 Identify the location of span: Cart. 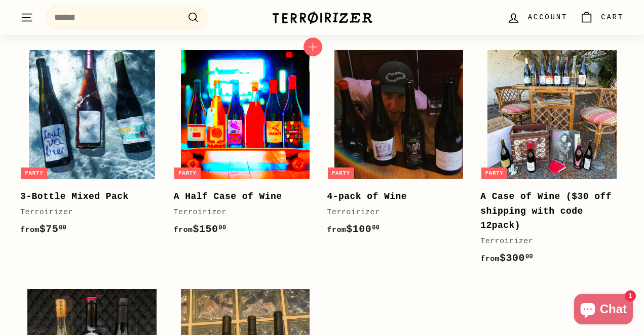
(612, 17).